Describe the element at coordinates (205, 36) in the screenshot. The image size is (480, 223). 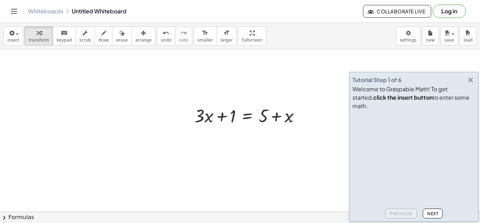
I see `button: format_sizesmaller` at that location.